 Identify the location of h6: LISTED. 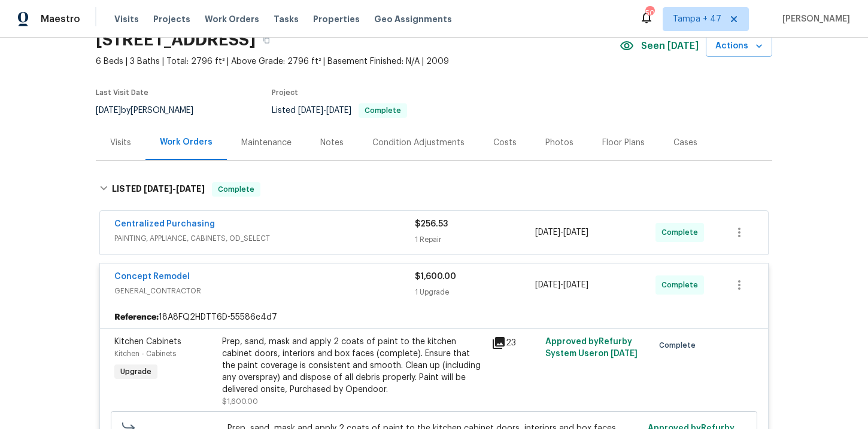
(158, 190).